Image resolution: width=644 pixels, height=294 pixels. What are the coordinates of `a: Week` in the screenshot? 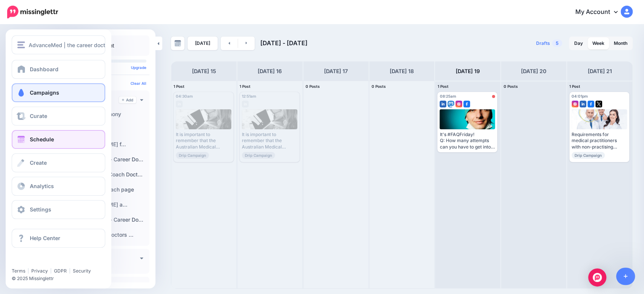 It's located at (599, 43).